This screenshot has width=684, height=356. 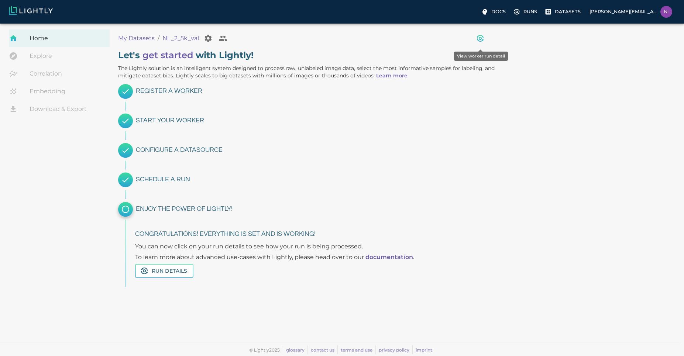 What do you see at coordinates (274, 247) in the screenshot?
I see `p: You can now click on your run details to see how your run is being processed.` at bounding box center [274, 247].